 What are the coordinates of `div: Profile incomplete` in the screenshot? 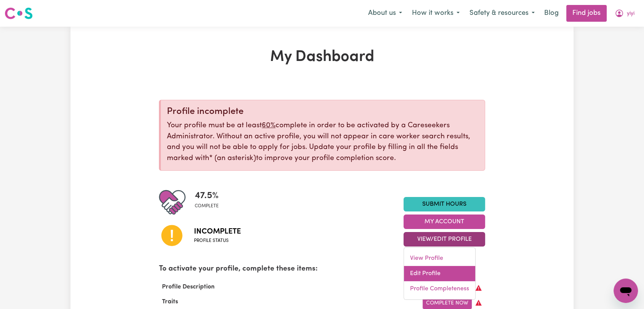 It's located at (323, 112).